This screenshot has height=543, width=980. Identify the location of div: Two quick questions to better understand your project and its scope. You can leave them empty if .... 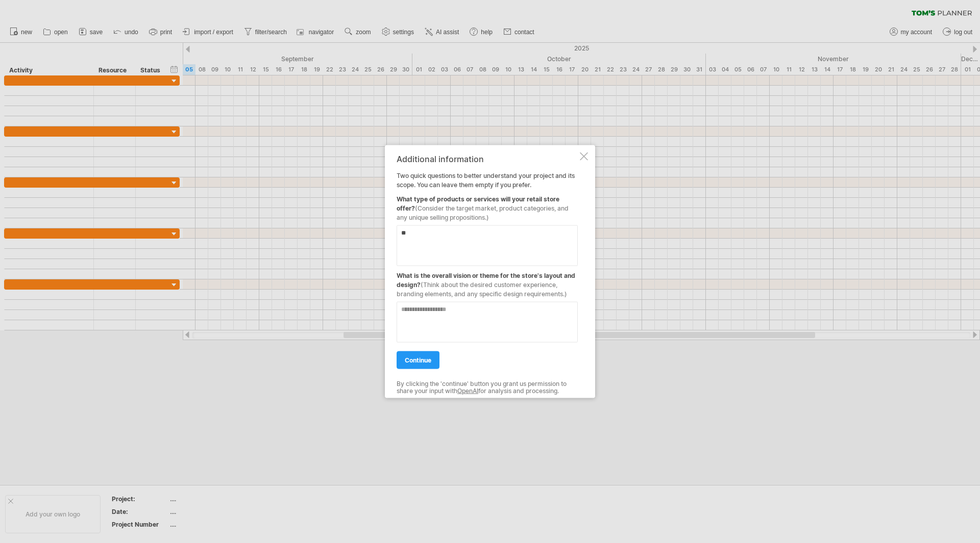
(487, 271).